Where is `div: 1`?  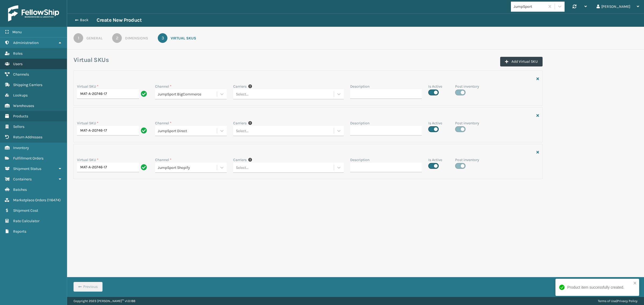 div: 1 is located at coordinates (78, 38).